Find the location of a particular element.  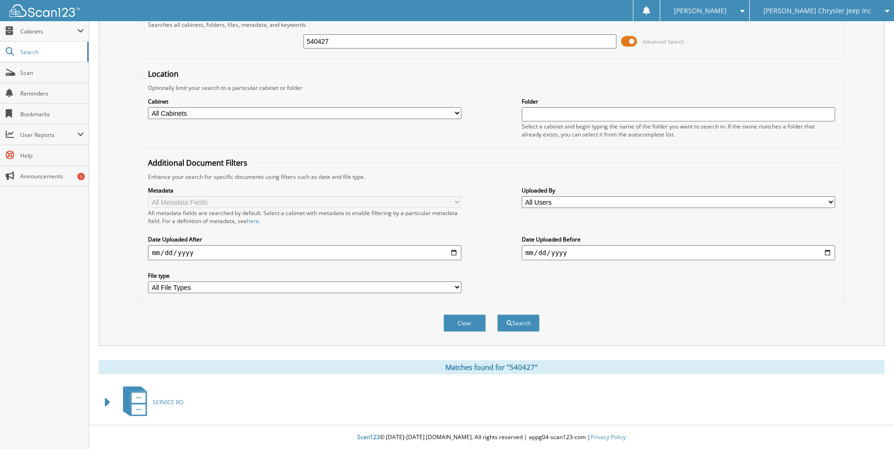

label: Cabinet is located at coordinates (304, 101).